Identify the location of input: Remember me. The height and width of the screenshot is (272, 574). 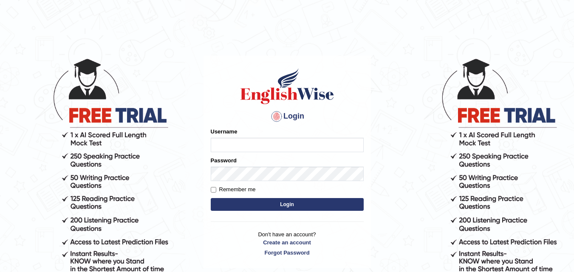
(213, 189).